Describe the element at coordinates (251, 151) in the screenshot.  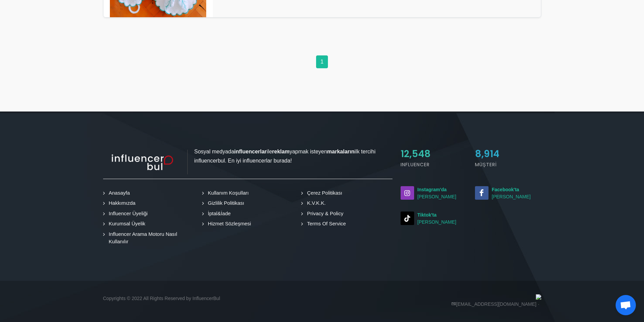
I see `strong: influencerlar` at that location.